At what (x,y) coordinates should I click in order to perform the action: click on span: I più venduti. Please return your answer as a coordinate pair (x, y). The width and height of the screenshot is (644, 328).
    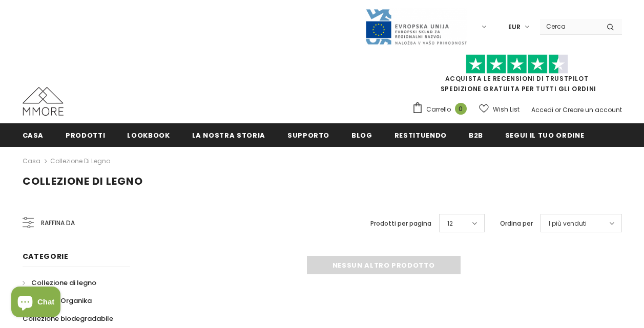
    Looking at the image, I should click on (568, 224).